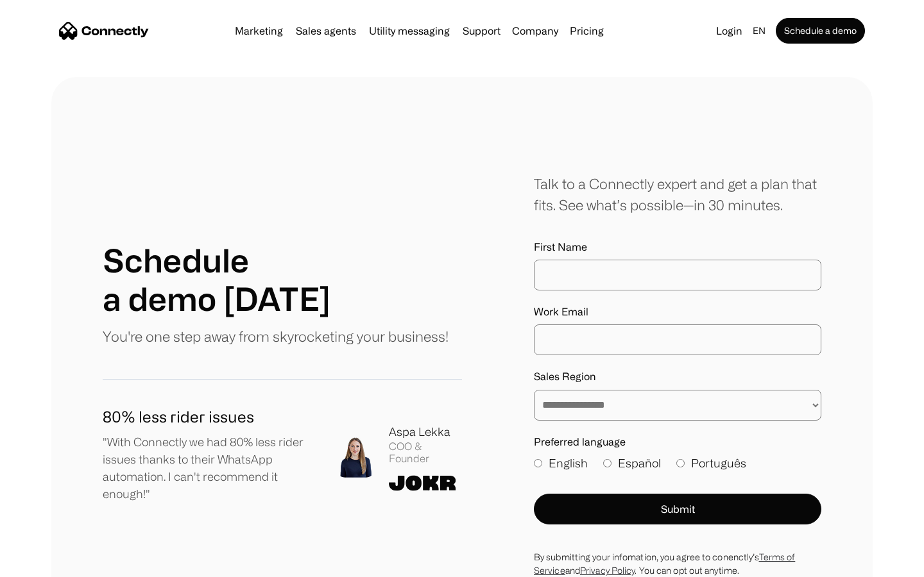 This screenshot has height=577, width=924. Describe the element at coordinates (481, 31) in the screenshot. I see `a: Support` at that location.